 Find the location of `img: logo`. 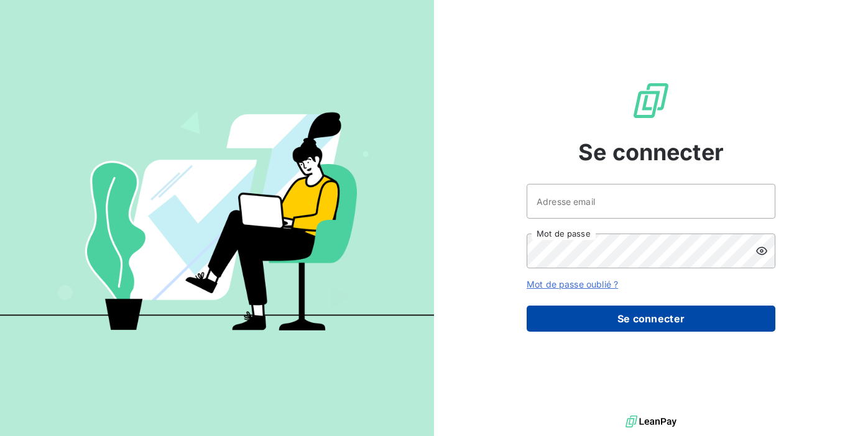

img: logo is located at coordinates (651, 422).